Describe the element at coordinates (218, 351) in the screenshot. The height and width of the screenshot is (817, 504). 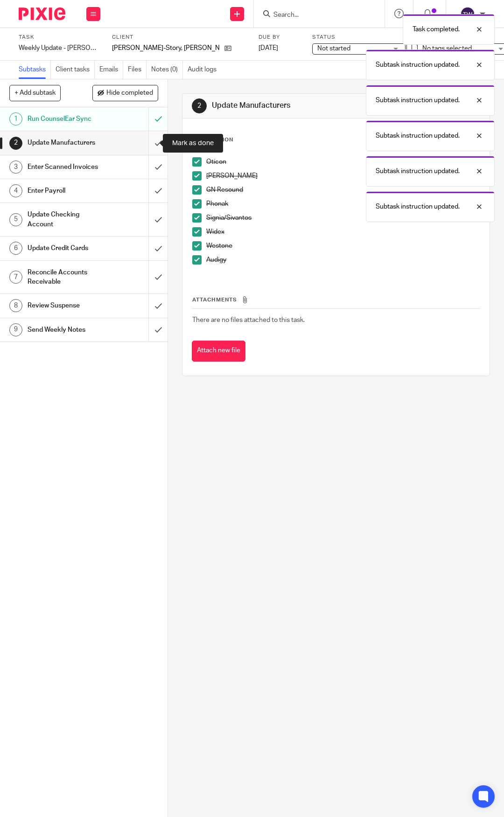
I see `button: Attach new file` at that location.